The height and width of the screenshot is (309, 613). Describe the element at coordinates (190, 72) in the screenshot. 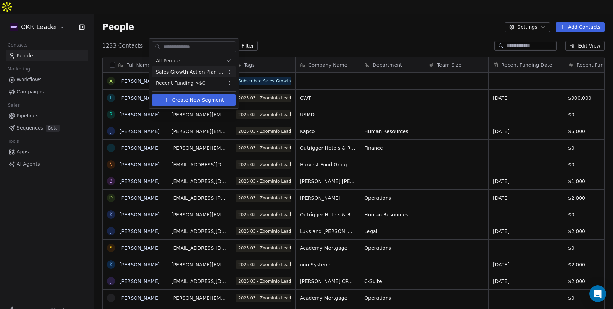

I see `span: Sales Growth Action Plan Subscribers` at that location.